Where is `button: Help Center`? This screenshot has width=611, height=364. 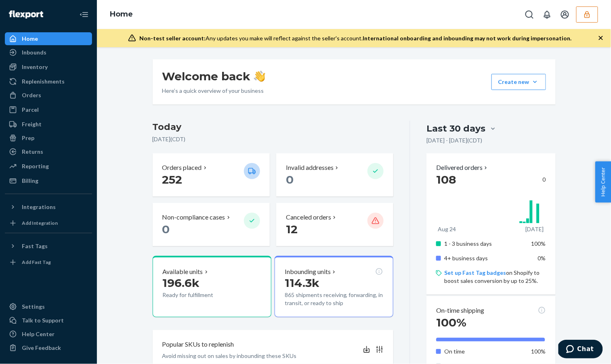 button: Help Center is located at coordinates (603, 182).